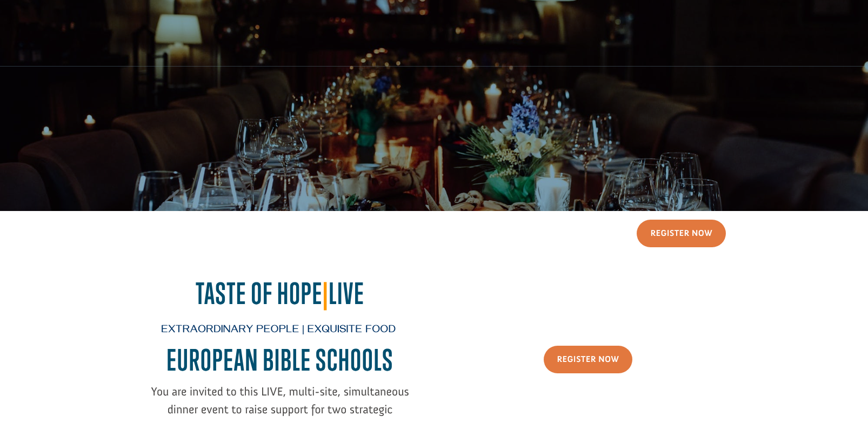  I want to click on span: Extraordinary People | Exquisite Food, so click(278, 331).